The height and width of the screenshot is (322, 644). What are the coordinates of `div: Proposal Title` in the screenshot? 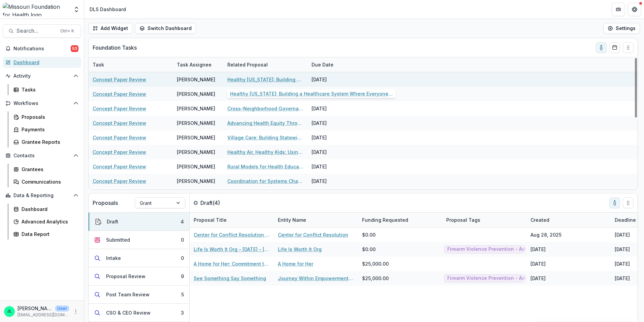 It's located at (231, 219).